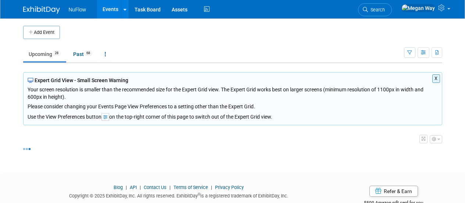  What do you see at coordinates (233, 115) in the screenshot?
I see `div: Use the View Preferences button on the top-right corner of this page to switch out of the Expert ...` at bounding box center [233, 115].